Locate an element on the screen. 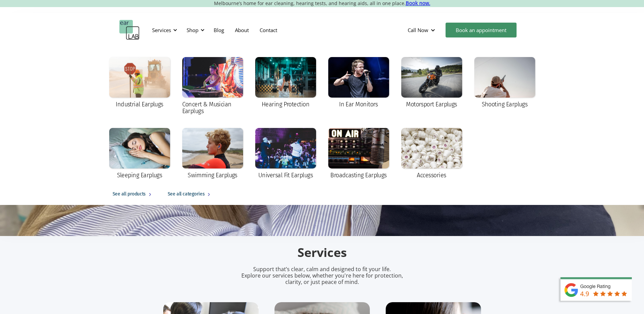  div: Concert & Musician Earplugs is located at coordinates (212, 108).